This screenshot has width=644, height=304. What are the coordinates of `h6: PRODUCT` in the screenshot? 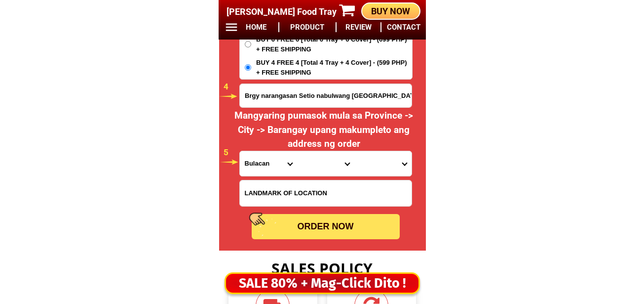 It's located at (307, 27).